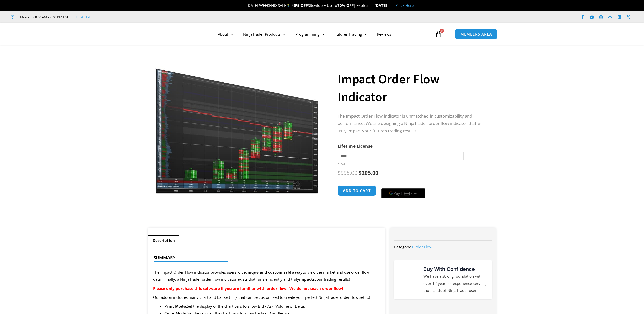 The width and height of the screenshot is (644, 314). What do you see at coordinates (405, 6) in the screenshot?
I see `a: Click Here` at bounding box center [405, 6].